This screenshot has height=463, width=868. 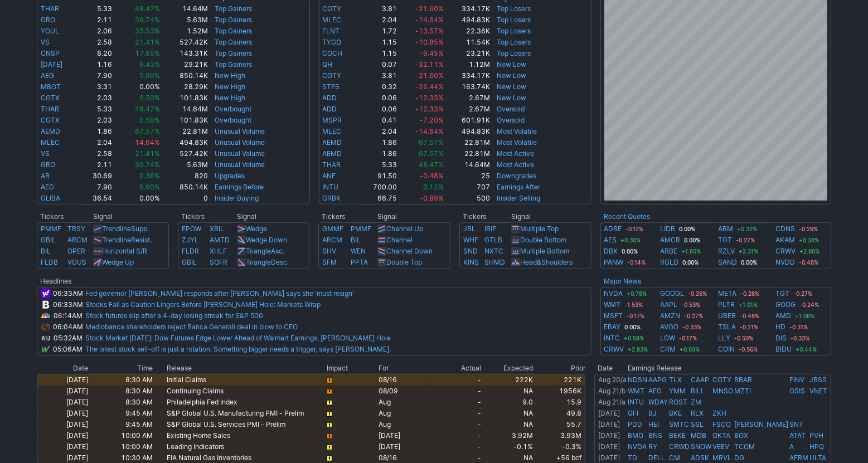 I want to click on td: 2.03, so click(x=96, y=98).